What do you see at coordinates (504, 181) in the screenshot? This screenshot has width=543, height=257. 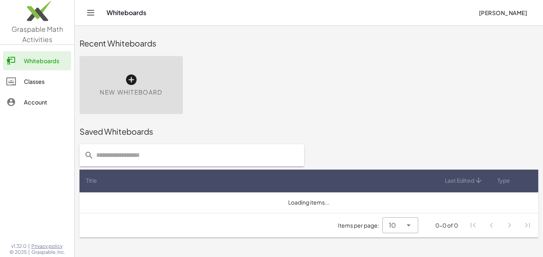 I see `span: Type` at bounding box center [504, 181].